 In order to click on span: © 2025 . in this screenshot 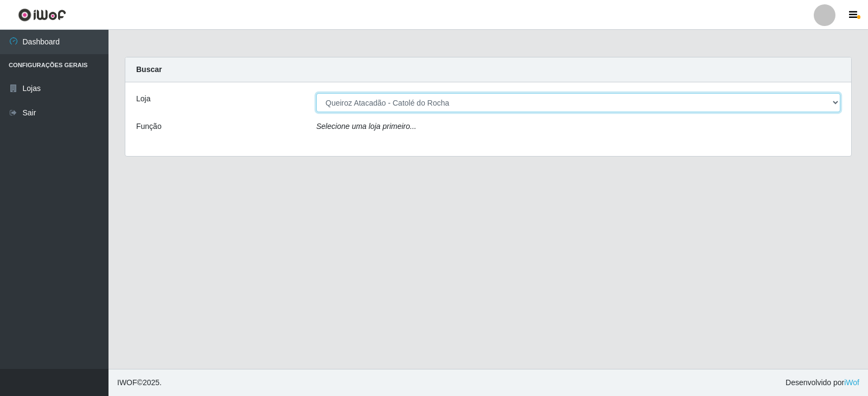, I will do `click(139, 382)`.